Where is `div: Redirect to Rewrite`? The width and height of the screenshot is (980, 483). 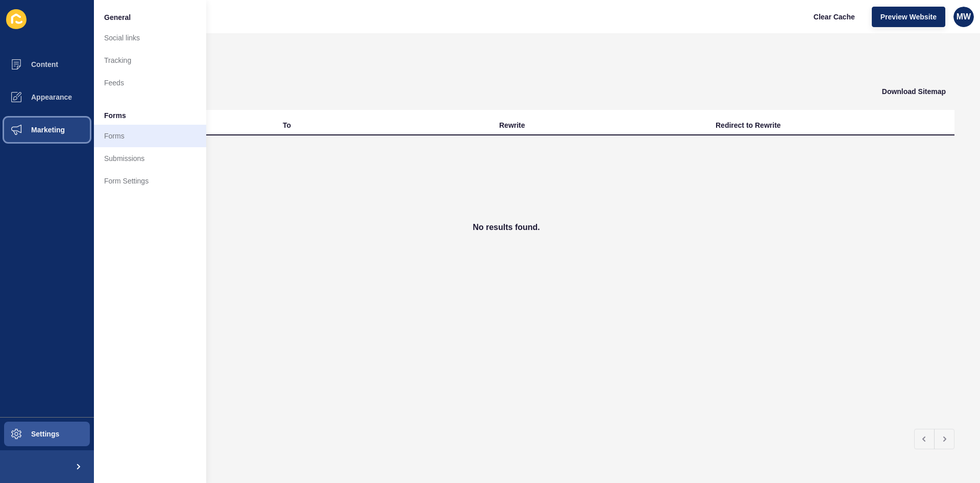 div: Redirect to Rewrite is located at coordinates (748, 125).